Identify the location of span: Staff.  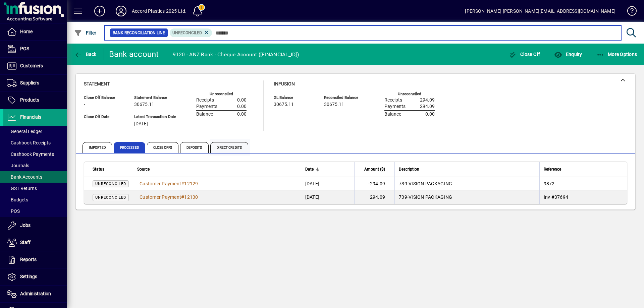
(25, 243).